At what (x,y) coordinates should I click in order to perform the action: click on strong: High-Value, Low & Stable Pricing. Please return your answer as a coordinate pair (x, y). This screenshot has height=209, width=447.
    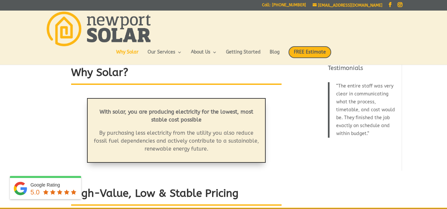
    Looking at the image, I should click on (155, 193).